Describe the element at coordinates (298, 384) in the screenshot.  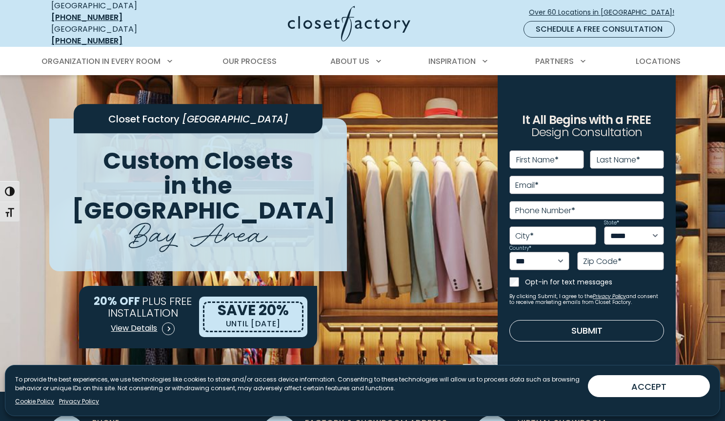
I see `p: To provide the best experiences, we use technologies like cookies to store and/or access device i...` at that location.